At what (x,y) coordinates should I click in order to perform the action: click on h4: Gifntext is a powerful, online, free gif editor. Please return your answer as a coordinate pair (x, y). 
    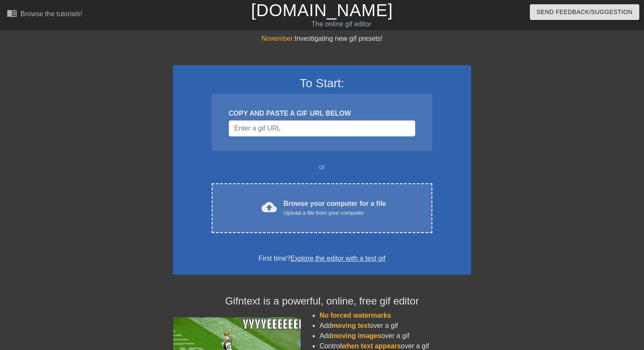
    Looking at the image, I should click on (322, 301).